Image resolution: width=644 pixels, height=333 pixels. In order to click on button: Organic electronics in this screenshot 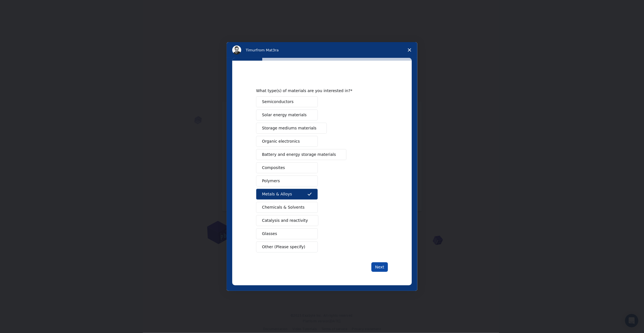, I will do `click(287, 142)`.